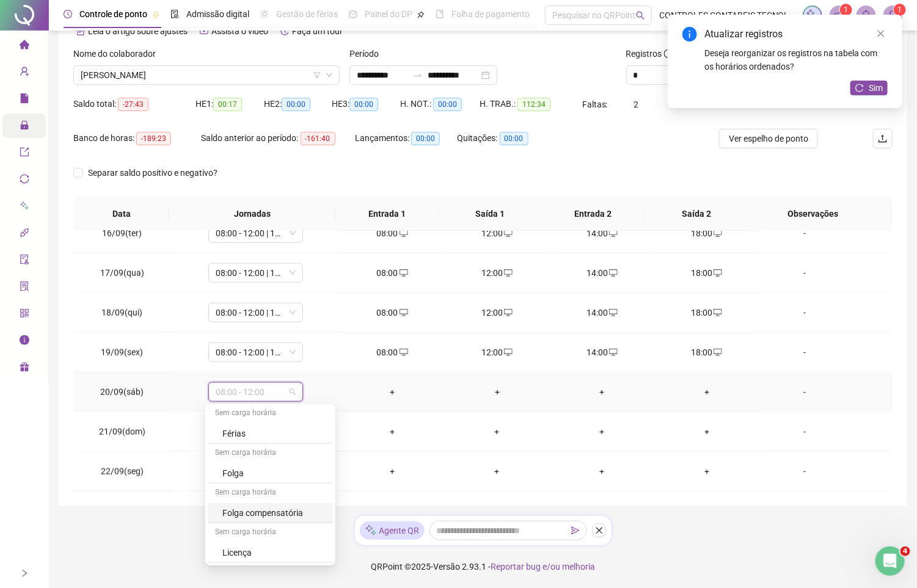  Describe the element at coordinates (24, 234) in the screenshot. I see `span: api` at that location.